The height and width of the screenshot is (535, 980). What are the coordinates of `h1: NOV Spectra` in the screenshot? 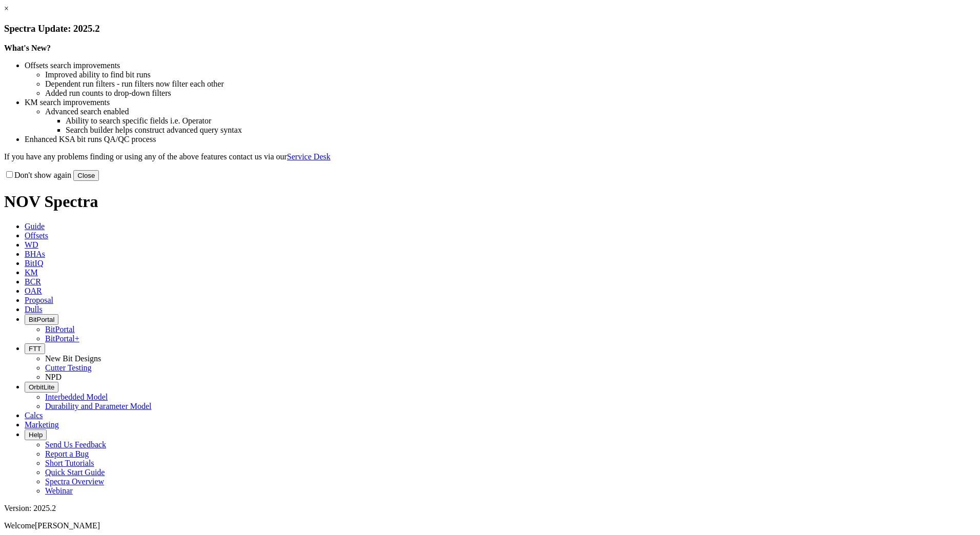 It's located at (490, 201).